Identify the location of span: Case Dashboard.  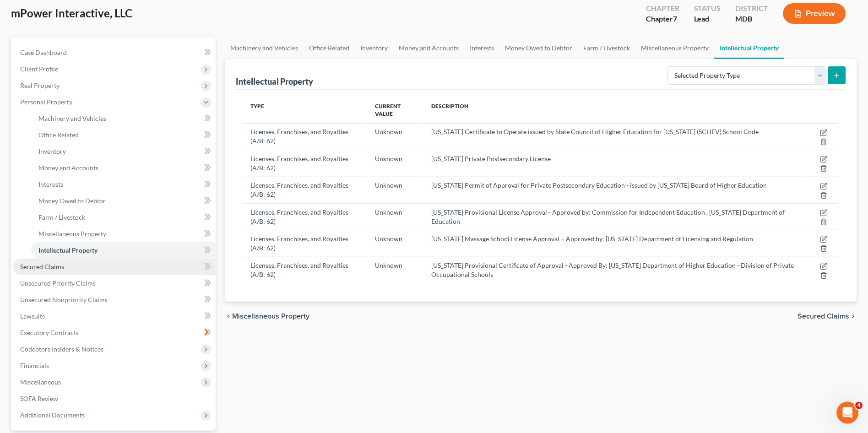
(43, 53).